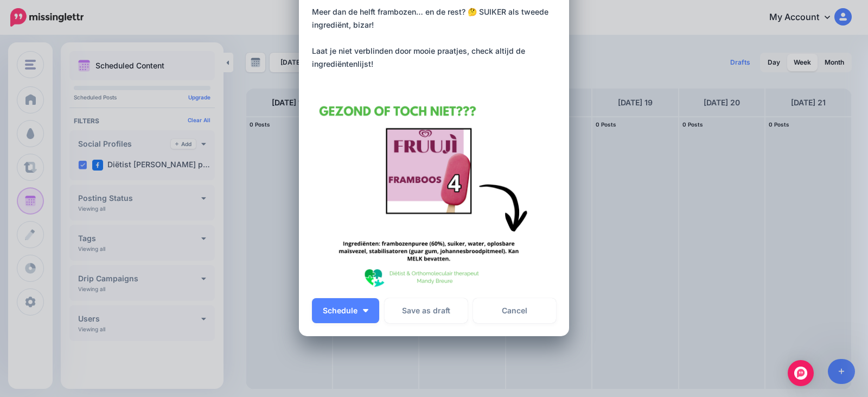 The image size is (868, 397). I want to click on div: Open Intercom Messenger, so click(801, 373).